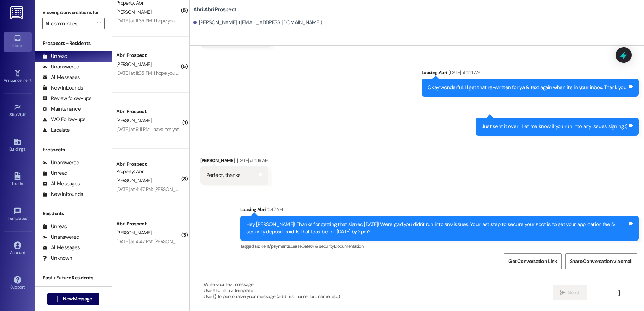 The width and height of the screenshot is (644, 311). I want to click on div: Past + Future Residents, so click(74, 278).